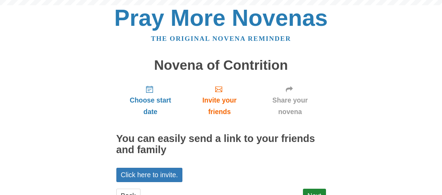  I want to click on a: Share your novena, so click(290, 100).